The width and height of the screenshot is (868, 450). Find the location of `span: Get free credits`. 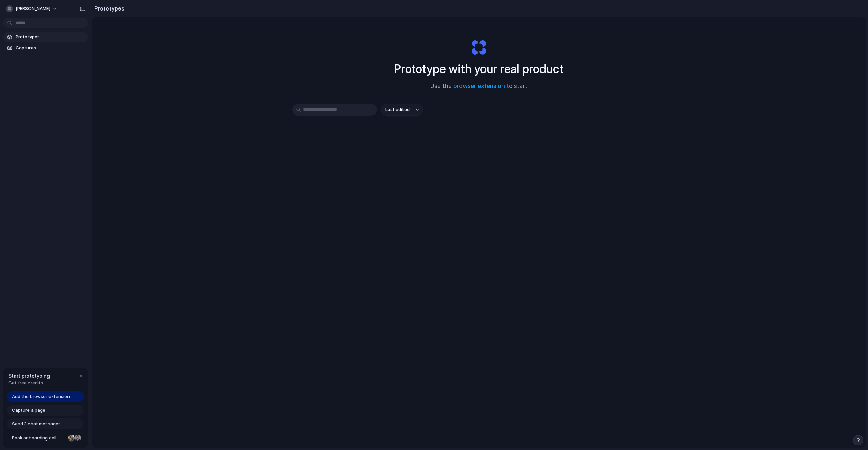

span: Get free credits is located at coordinates (29, 383).